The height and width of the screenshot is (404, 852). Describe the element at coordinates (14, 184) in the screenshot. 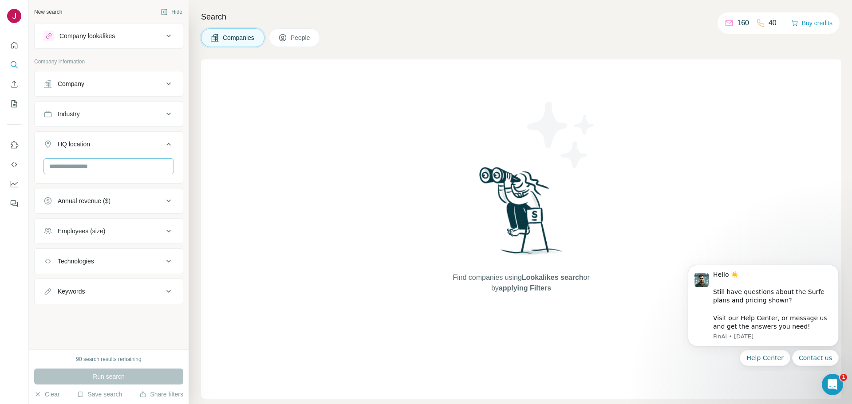

I see `button: Dashboard` at that location.